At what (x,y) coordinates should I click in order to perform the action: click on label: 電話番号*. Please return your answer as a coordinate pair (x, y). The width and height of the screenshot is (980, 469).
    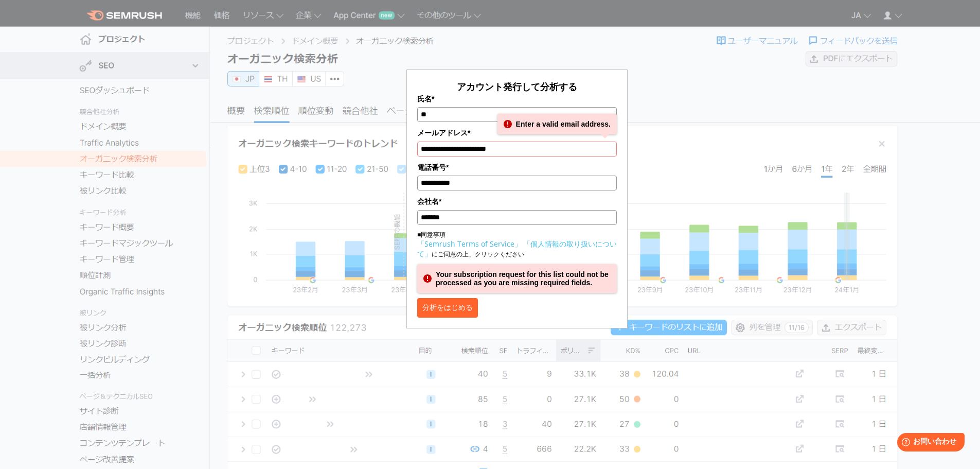
    Looking at the image, I should click on (517, 167).